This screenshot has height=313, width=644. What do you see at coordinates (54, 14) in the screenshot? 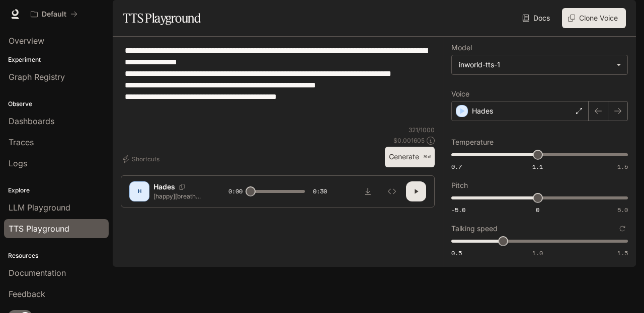
I see `p: Default` at bounding box center [54, 14].